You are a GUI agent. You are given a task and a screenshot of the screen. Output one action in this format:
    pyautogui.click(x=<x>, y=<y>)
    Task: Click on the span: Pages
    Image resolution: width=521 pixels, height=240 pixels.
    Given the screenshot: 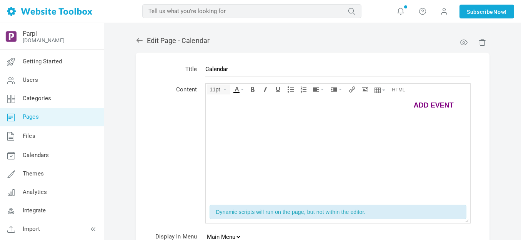 What is the action you would take?
    pyautogui.click(x=31, y=117)
    